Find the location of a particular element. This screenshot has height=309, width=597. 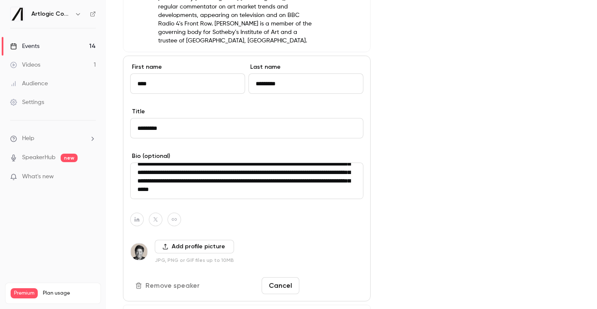

span: Help is located at coordinates (28, 138).